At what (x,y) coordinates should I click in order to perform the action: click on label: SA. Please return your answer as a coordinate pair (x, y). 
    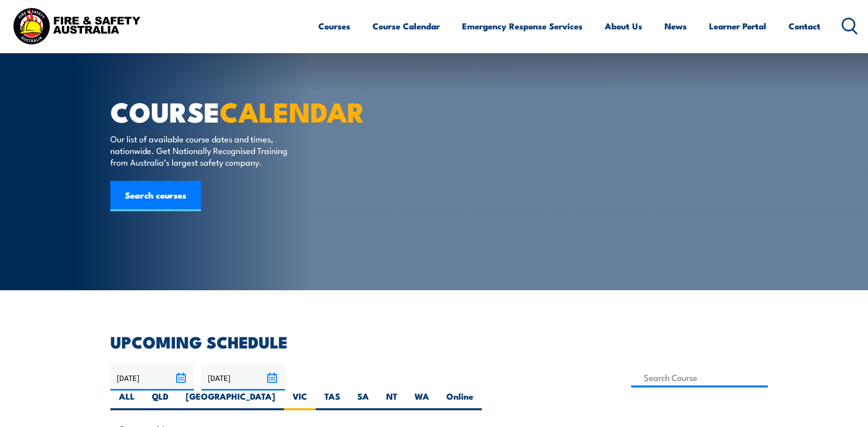
    Looking at the image, I should click on (363, 400).